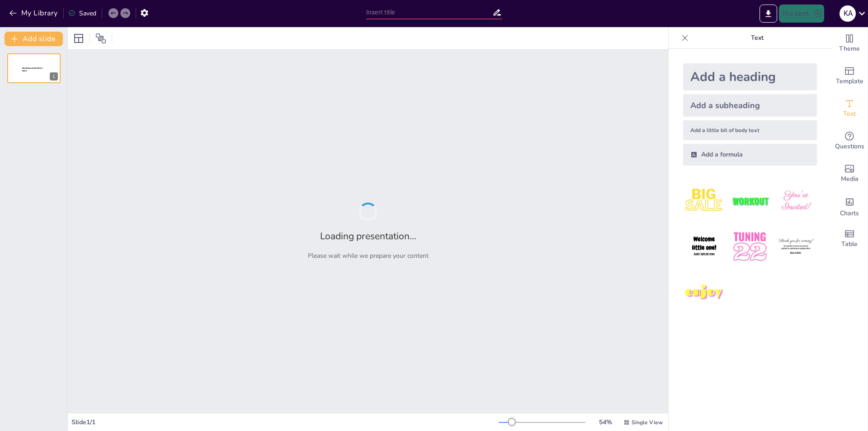 The image size is (868, 431). Describe the element at coordinates (368, 255) in the screenshot. I see `p: Please wait while we prepare your content` at that location.